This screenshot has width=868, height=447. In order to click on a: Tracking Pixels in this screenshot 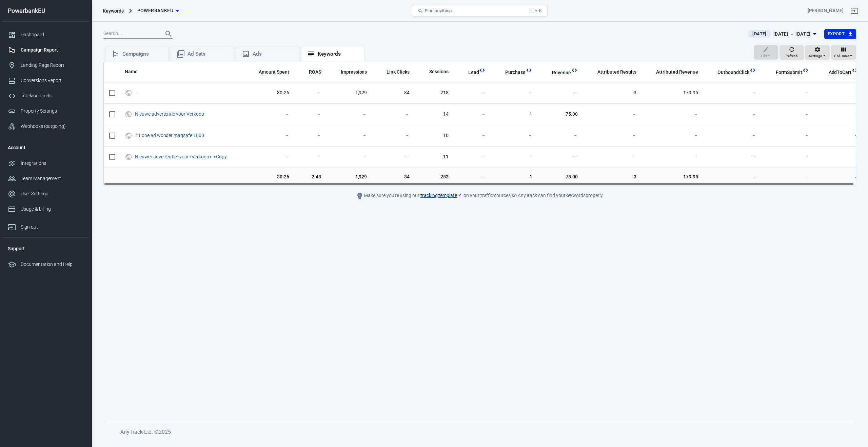, I will do `click(46, 95)`.